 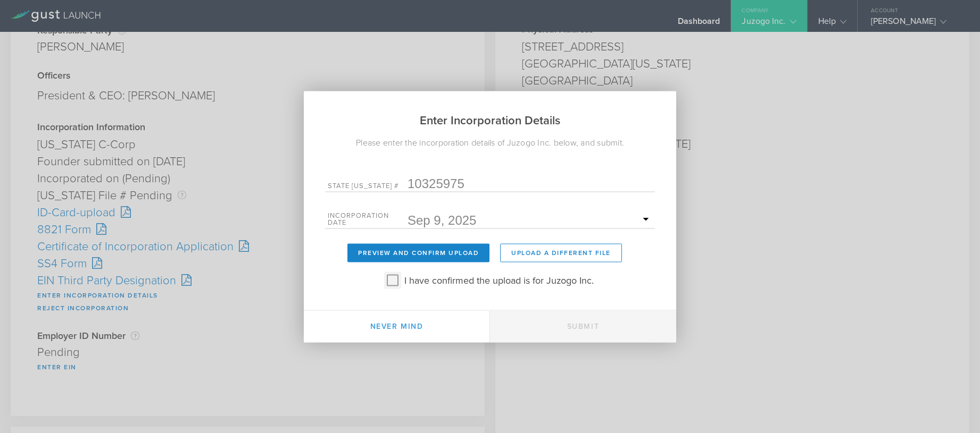 I want to click on label: I have confirmed the upload is for Juzogo Inc., so click(x=499, y=279).